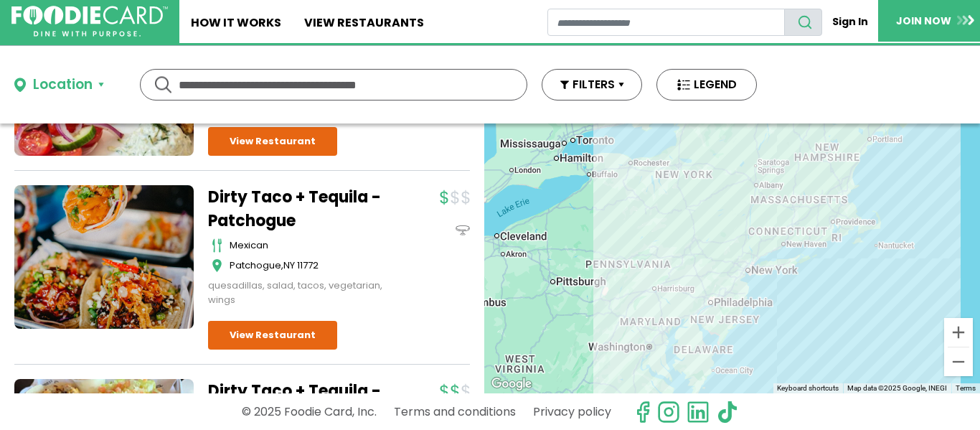 This screenshot has width=980, height=430. I want to click on a: Sign In, so click(850, 22).